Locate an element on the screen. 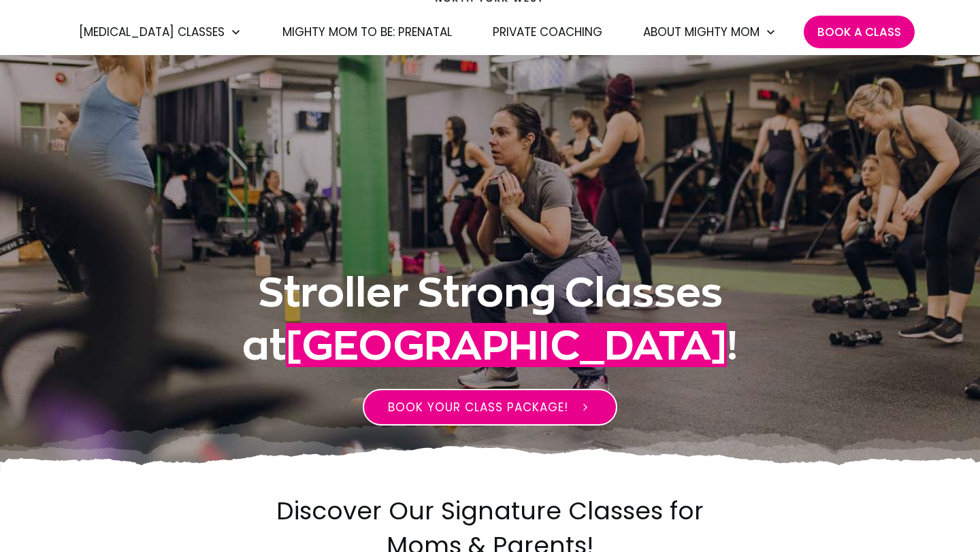 This screenshot has height=552, width=980. span: BOOK YOUR CLASS PACKAGE! is located at coordinates (478, 407).